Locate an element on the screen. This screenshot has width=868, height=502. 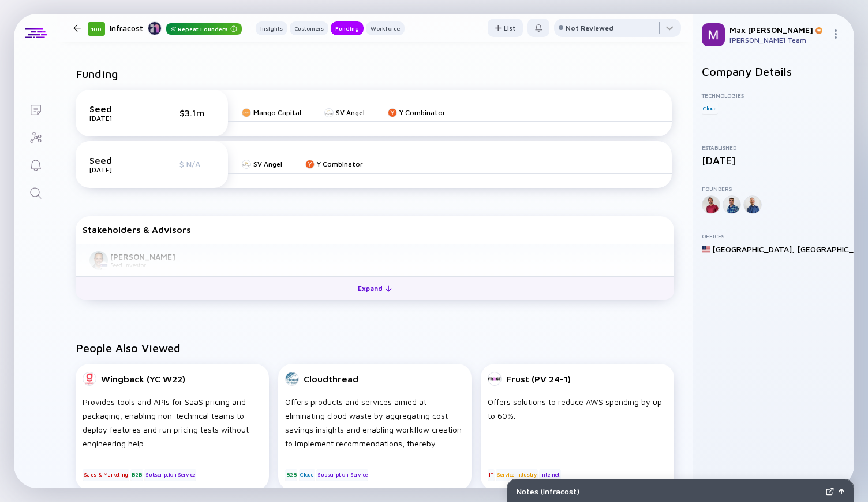
img: Menu is located at coordinates (836, 34).